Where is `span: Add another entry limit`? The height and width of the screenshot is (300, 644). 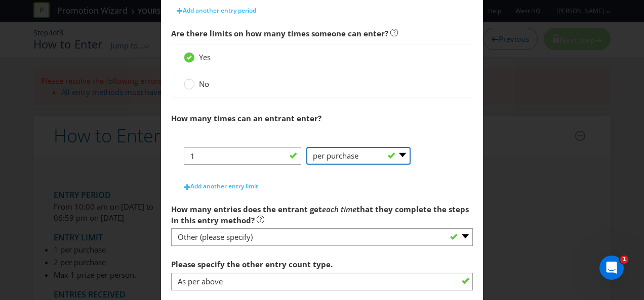 span: Add another entry limit is located at coordinates (224, 186).